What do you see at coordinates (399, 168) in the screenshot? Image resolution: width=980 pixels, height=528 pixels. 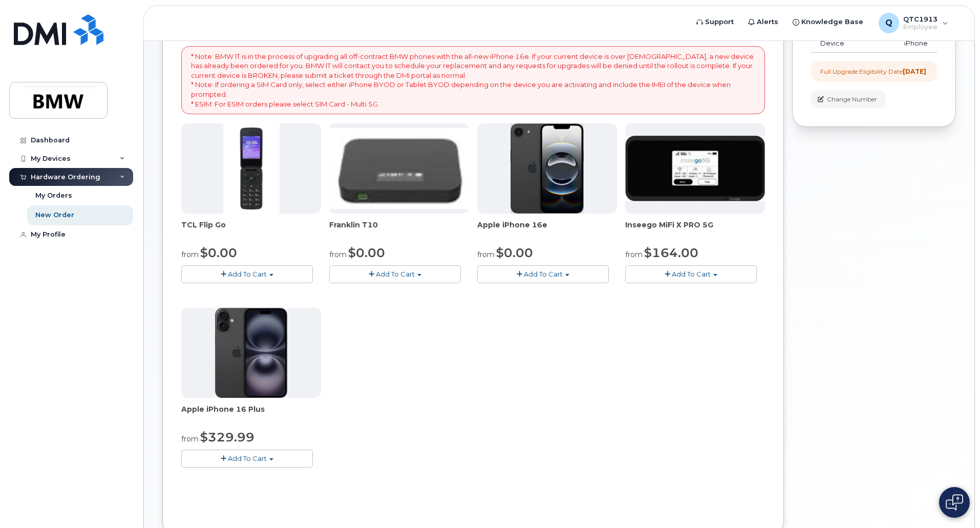 I see `img: t10.jpg` at bounding box center [399, 168].